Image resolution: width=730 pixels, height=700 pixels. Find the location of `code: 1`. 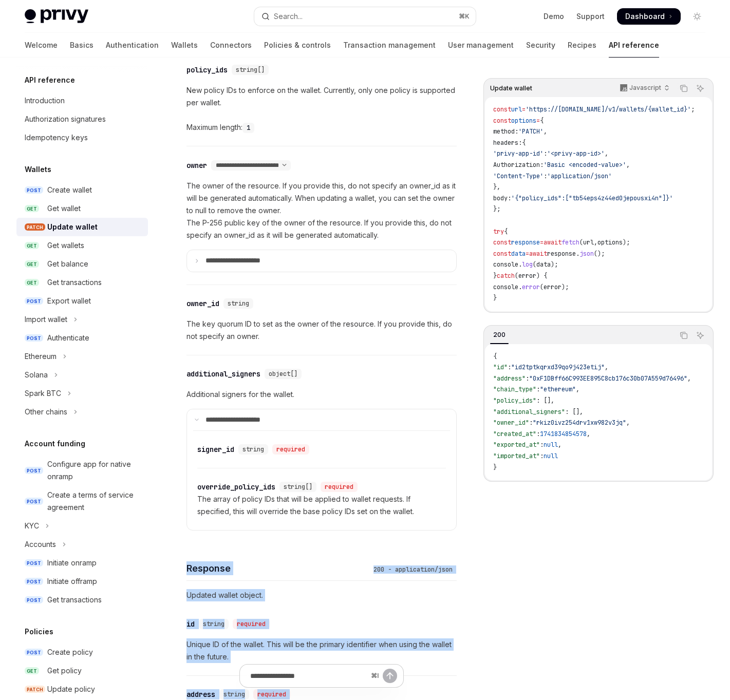

code: 1 is located at coordinates (248, 128).